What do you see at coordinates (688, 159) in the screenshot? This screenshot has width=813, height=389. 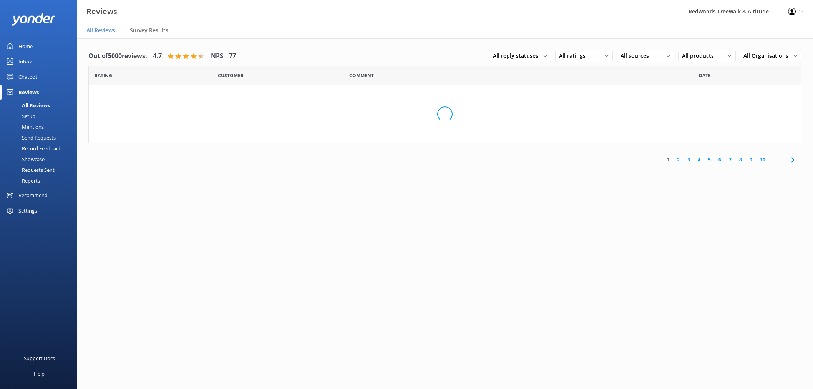 I see `a: 3` at bounding box center [688, 159].